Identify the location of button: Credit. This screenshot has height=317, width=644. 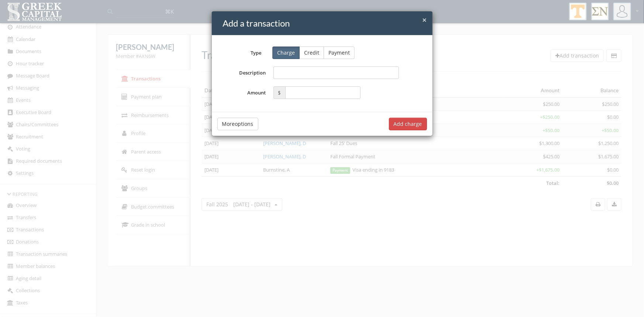
(311, 53).